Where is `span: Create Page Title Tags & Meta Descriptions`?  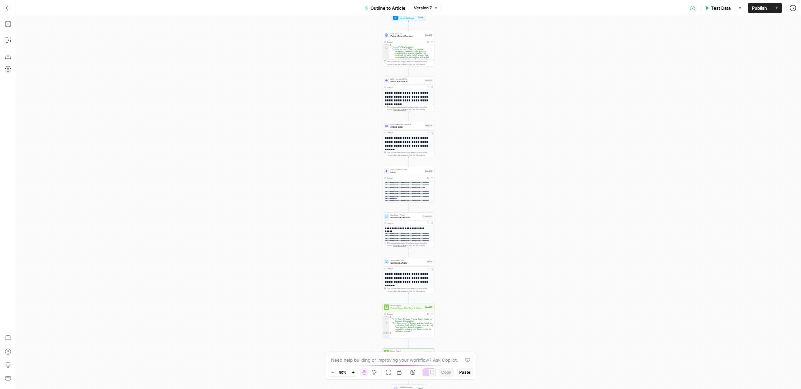
span: Create Page Title Tags & Meta Descriptions is located at coordinates (407, 309).